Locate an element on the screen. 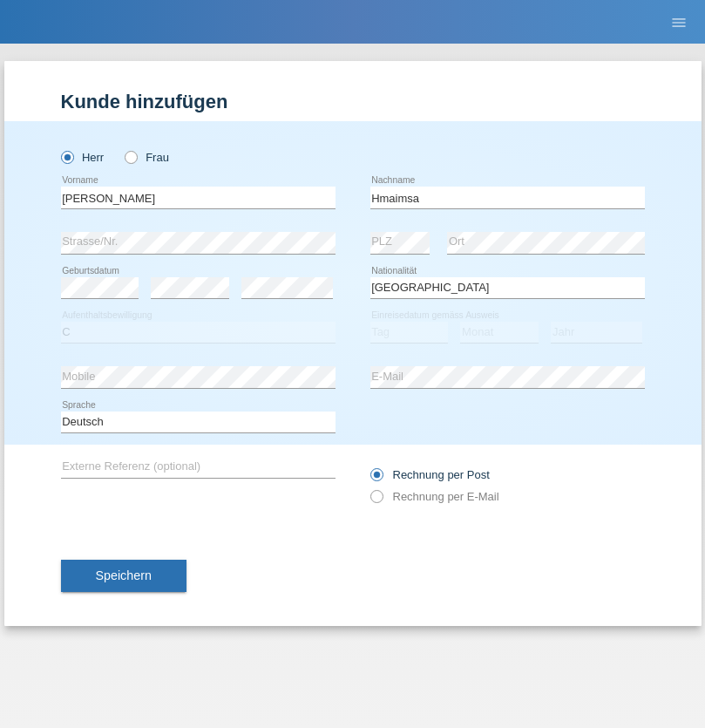  a: menu is located at coordinates (678, 22).